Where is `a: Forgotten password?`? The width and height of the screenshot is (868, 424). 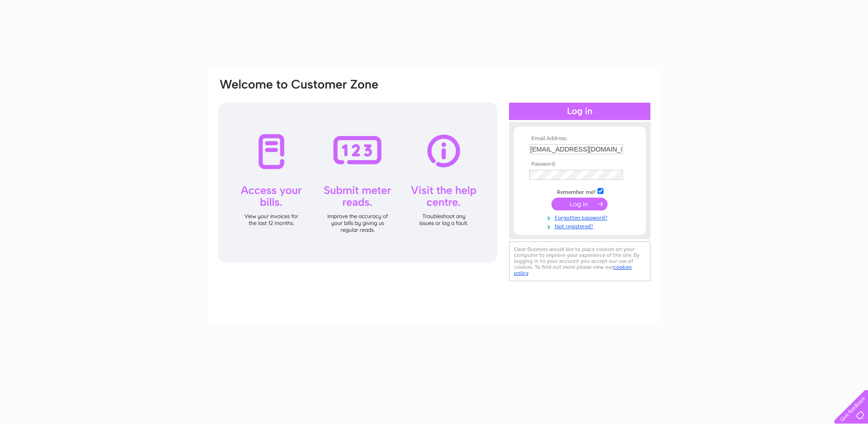
a: Forgotten password? is located at coordinates (581, 217).